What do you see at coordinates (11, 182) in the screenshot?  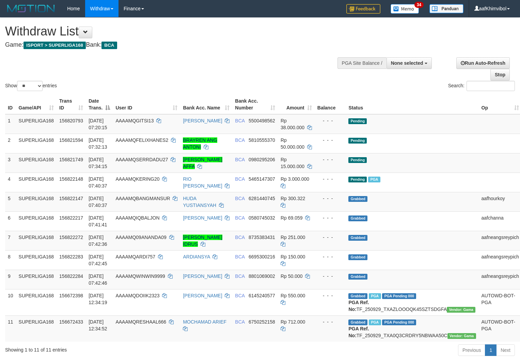 I see `td: 4` at bounding box center [11, 182].